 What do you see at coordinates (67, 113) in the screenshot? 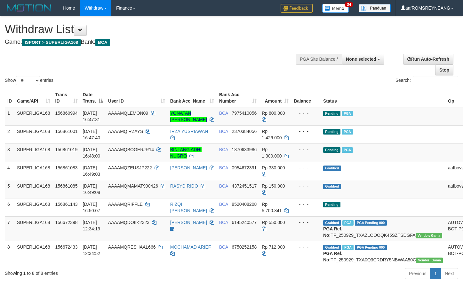
I see `span: 156860994` at bounding box center [67, 113].